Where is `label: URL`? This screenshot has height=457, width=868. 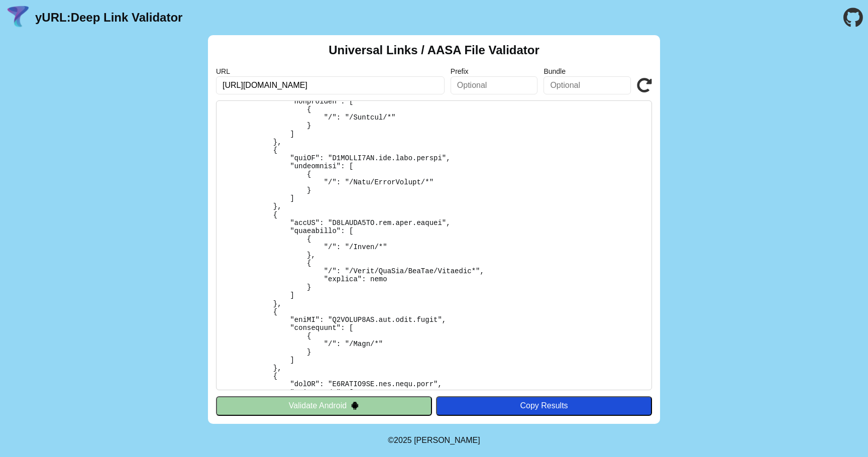
label: URL is located at coordinates (330, 71).